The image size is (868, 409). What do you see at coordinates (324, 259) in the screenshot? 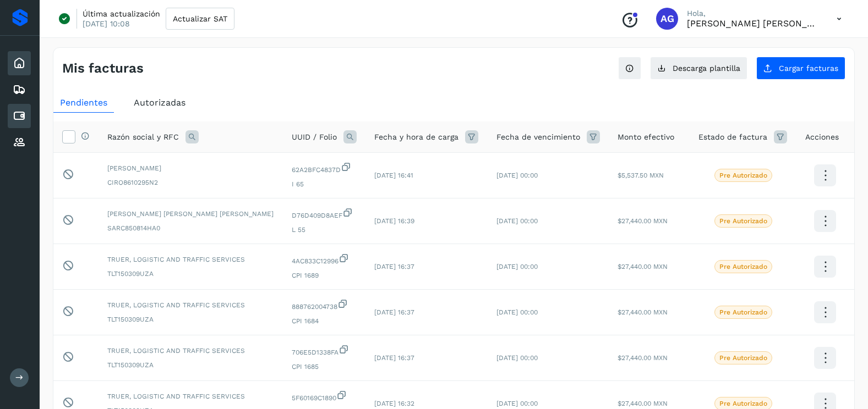
I see `span: 4AC833C12996` at bounding box center [324, 259].